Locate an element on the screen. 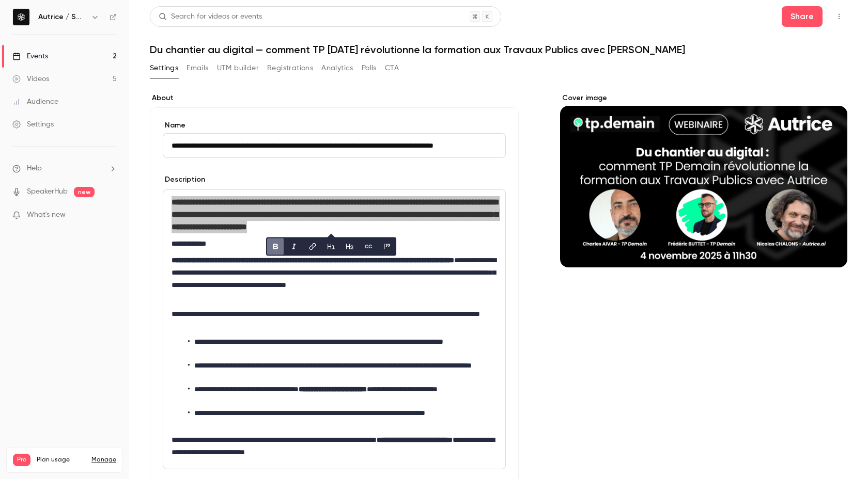  button: Registrations is located at coordinates (289, 68).